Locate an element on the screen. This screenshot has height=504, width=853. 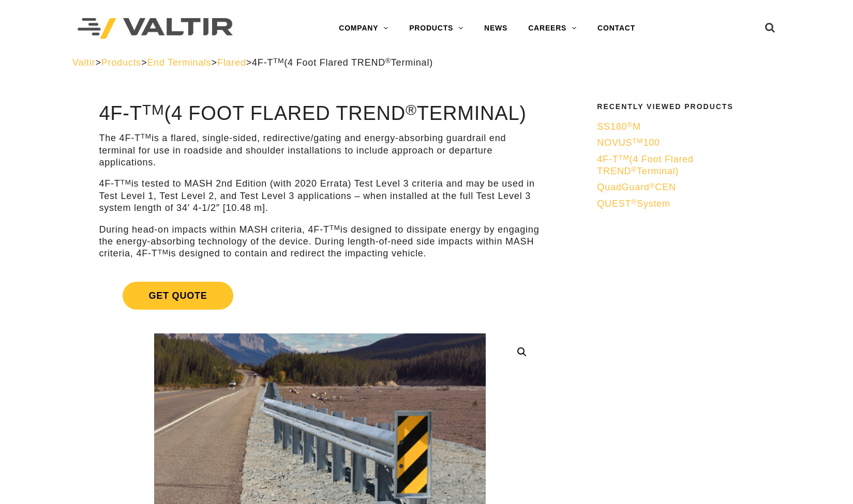
span: Flared is located at coordinates (232, 63).